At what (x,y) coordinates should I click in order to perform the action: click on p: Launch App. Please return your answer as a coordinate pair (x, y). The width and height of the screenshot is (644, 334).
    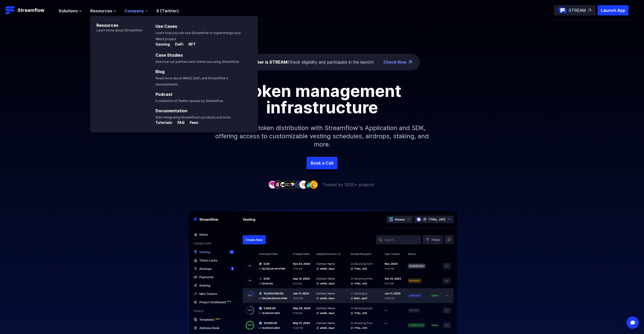
    Looking at the image, I should click on (613, 11).